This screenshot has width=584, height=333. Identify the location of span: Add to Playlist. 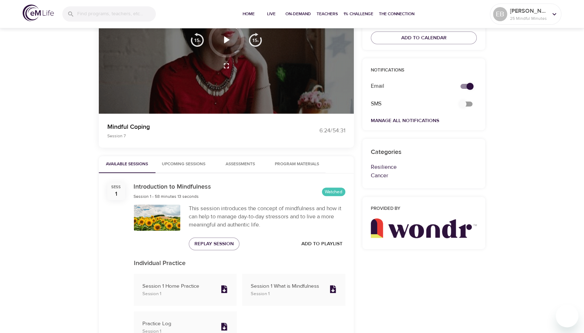
(322, 244).